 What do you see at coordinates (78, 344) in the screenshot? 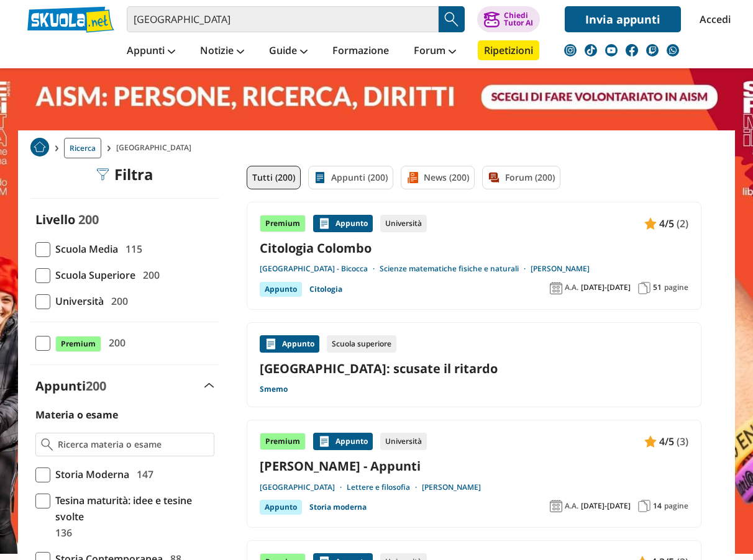
I see `span: Premium` at bounding box center [78, 344].